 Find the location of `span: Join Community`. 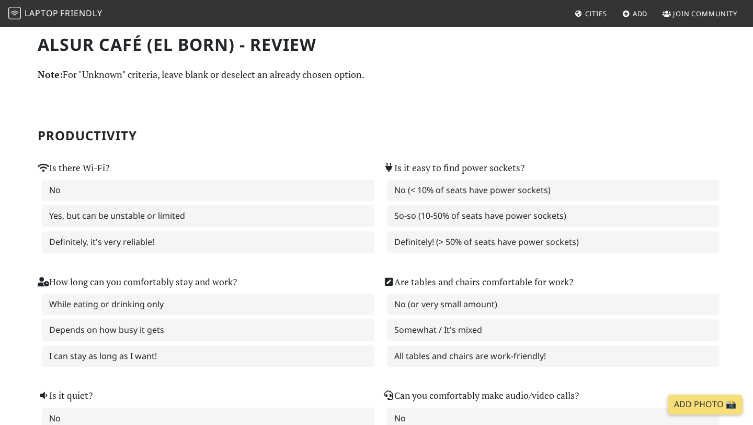

span: Join Community is located at coordinates (705, 14).